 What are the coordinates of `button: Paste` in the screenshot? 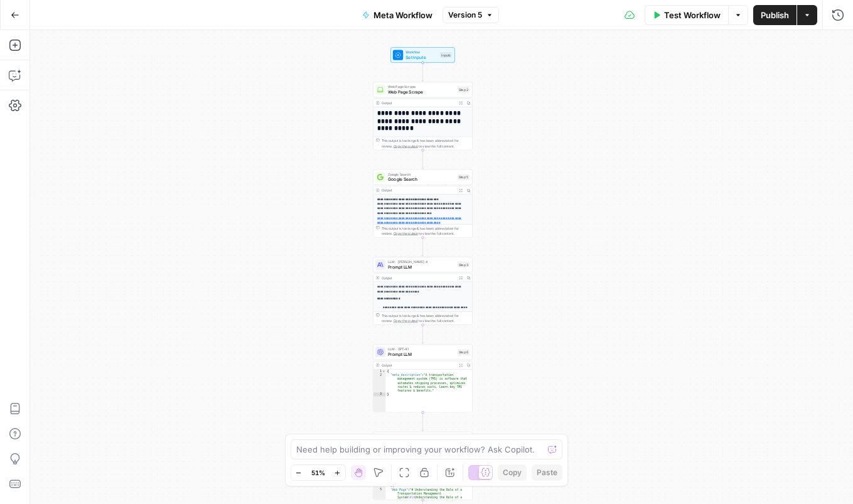 It's located at (547, 472).